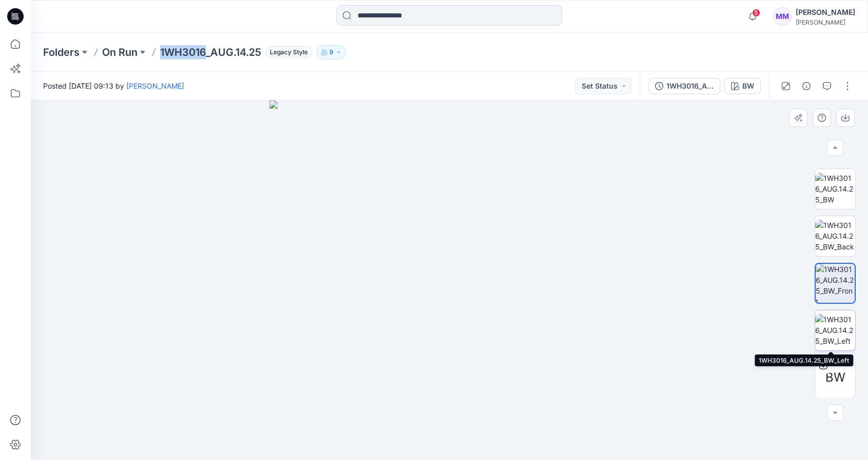  Describe the element at coordinates (61, 53) in the screenshot. I see `a: Folders` at that location.